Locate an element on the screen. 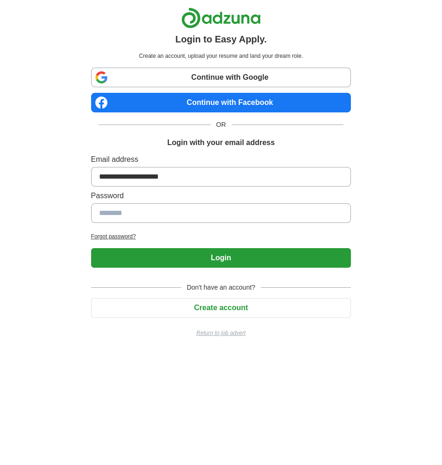  h1: Login with your email address is located at coordinates (221, 143).